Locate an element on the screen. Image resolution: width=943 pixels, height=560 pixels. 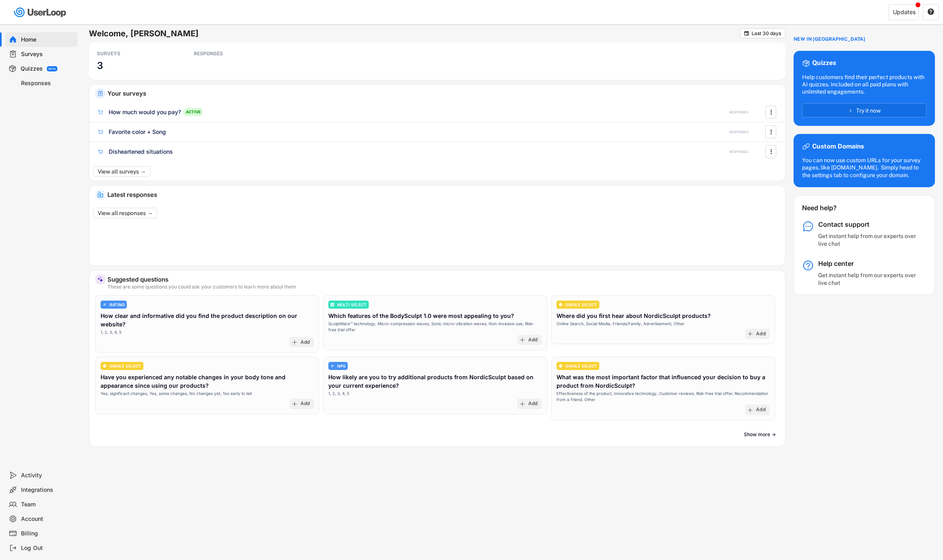
div: Home is located at coordinates (48, 40).